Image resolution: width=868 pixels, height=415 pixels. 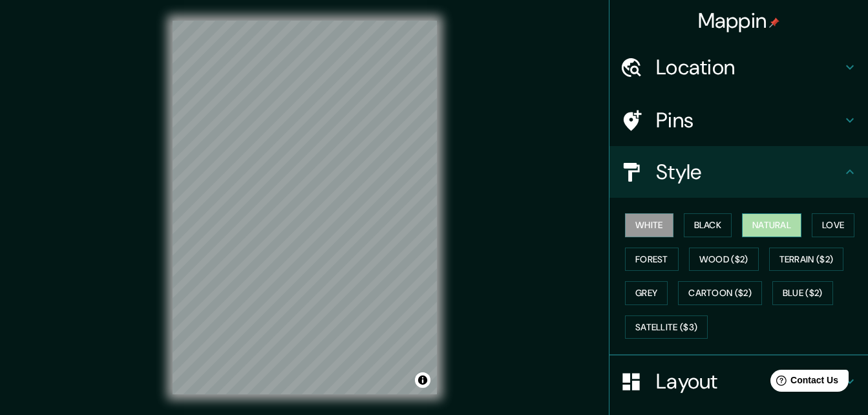 What do you see at coordinates (723, 260) in the screenshot?
I see `button: Wood ($2)` at bounding box center [723, 260].